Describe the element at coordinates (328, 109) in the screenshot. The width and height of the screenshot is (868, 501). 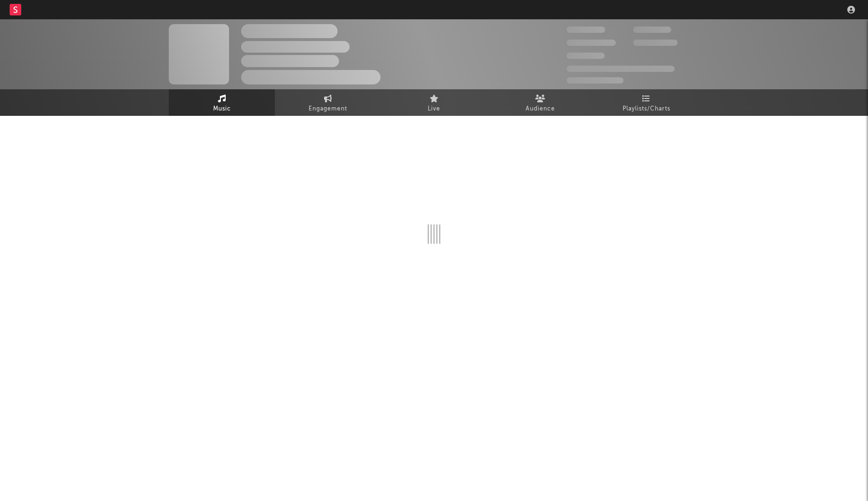
I see `span: Engagement` at that location.